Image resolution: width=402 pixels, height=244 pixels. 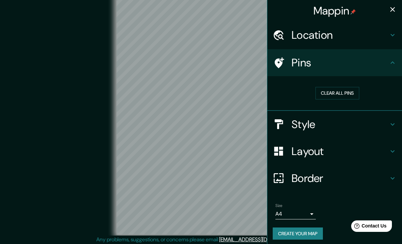 I want to click on label: Size, so click(x=279, y=205).